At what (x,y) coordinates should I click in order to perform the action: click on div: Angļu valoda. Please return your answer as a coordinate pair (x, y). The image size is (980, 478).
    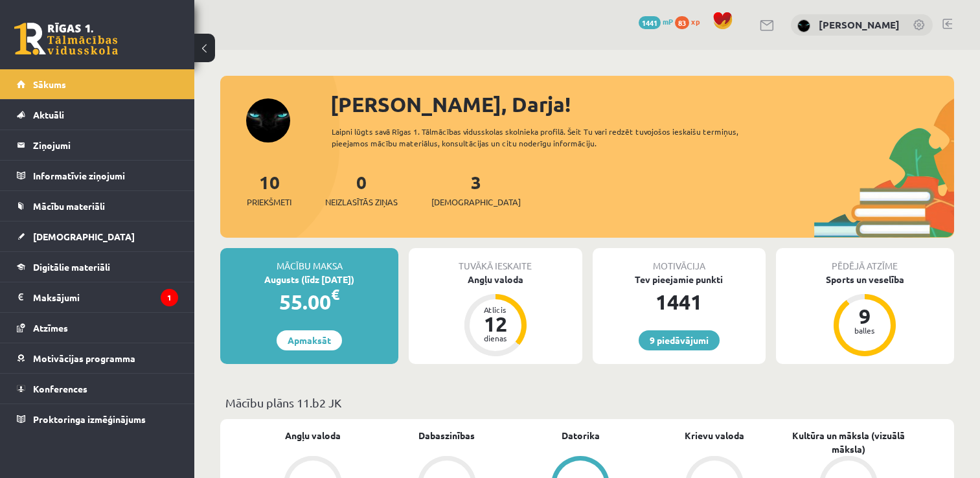
    Looking at the image, I should click on (495, 279).